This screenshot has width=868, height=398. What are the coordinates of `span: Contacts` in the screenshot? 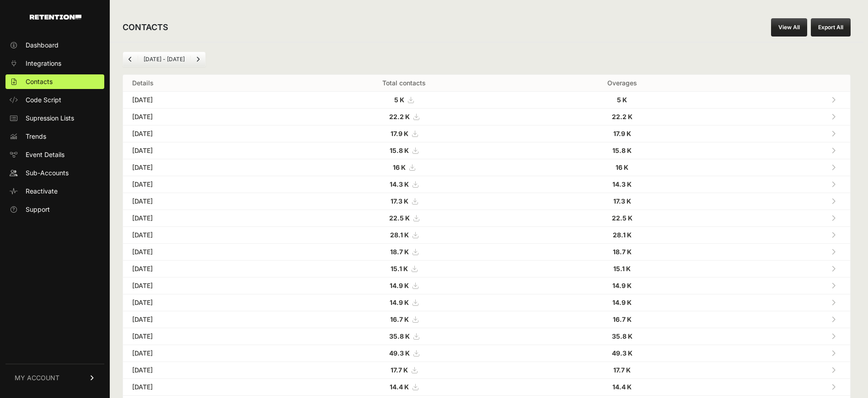 It's located at (39, 82).